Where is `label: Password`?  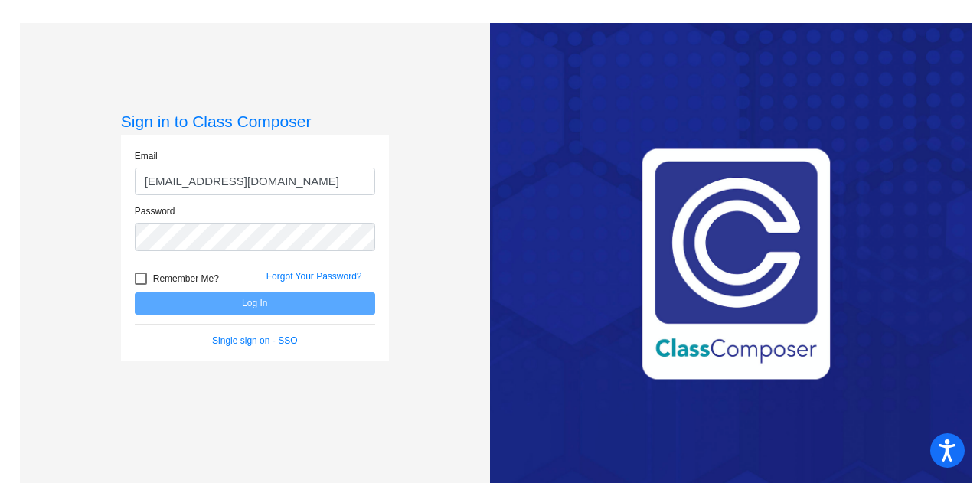
label: Password is located at coordinates (154, 211).